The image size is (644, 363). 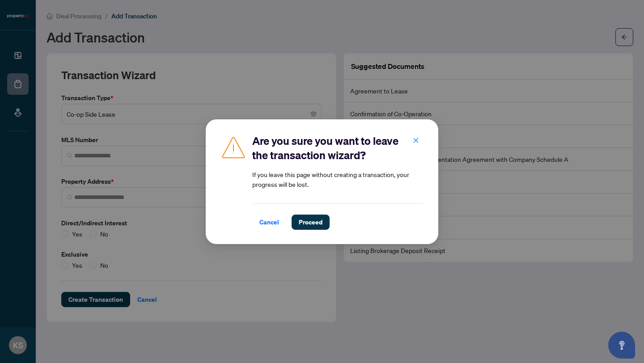 I want to click on span: close, so click(x=416, y=140).